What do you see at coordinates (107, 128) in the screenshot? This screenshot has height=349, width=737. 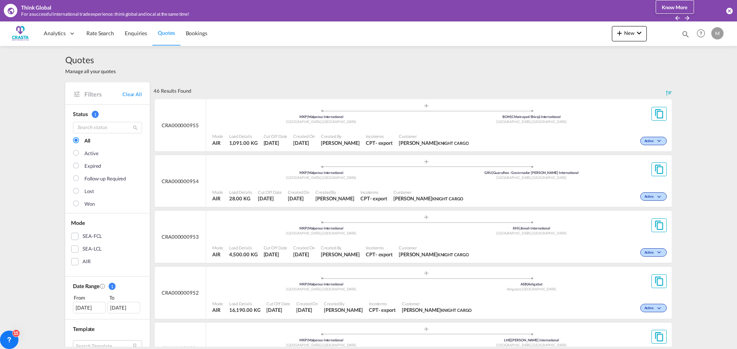 I see `input: Search status` at bounding box center [107, 128].